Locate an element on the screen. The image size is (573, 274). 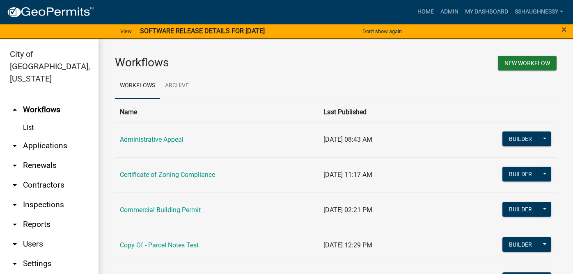
a: Copy Of - Parcel Notes Test is located at coordinates (159, 245).